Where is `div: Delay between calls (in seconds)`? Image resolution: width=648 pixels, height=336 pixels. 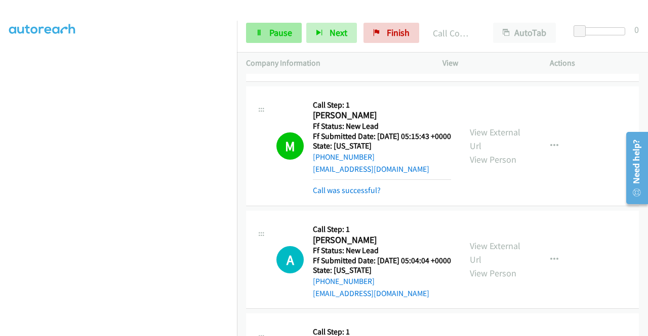 div: Delay between calls (in seconds) is located at coordinates (602, 31).